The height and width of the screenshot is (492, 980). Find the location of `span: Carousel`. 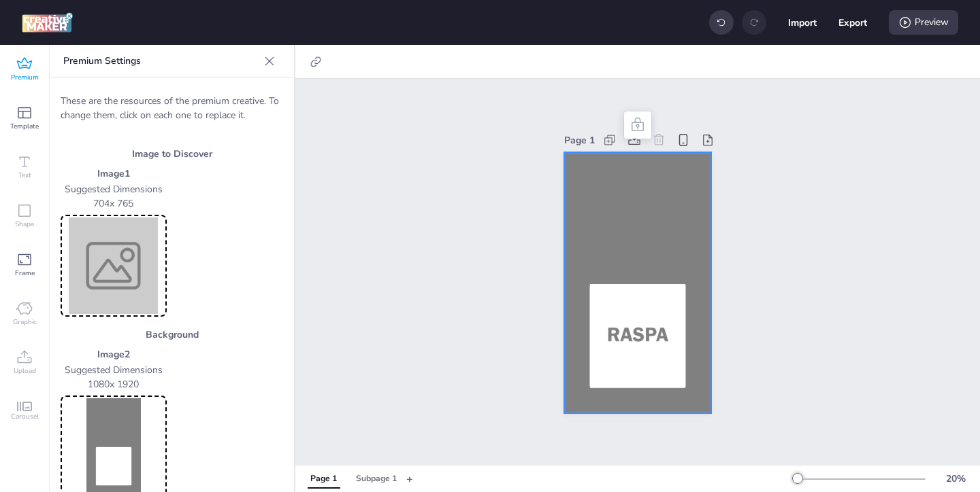

span: Carousel is located at coordinates (25, 417).